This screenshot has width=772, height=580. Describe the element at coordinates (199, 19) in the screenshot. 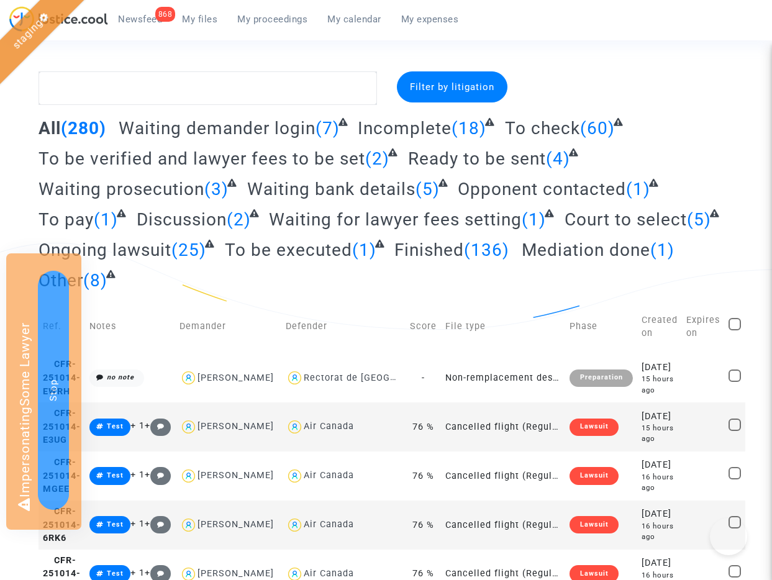

I see `a: My files` at that location.